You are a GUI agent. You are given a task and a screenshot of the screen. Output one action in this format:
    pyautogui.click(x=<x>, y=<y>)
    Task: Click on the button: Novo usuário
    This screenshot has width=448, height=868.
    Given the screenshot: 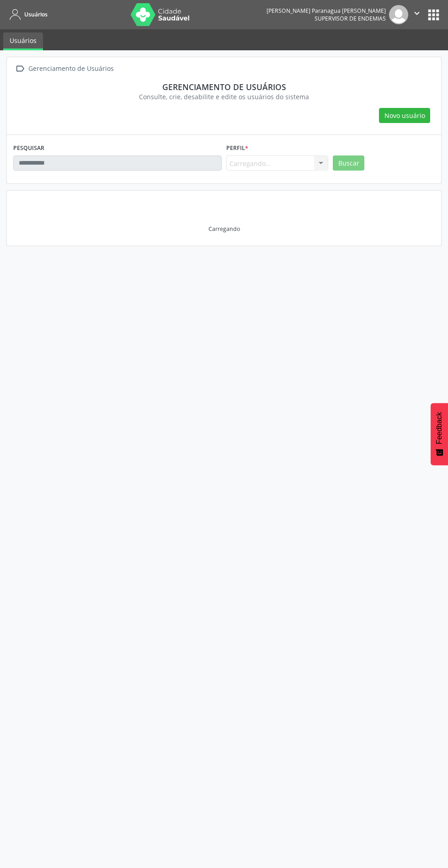 What is the action you would take?
    pyautogui.click(x=405, y=115)
    